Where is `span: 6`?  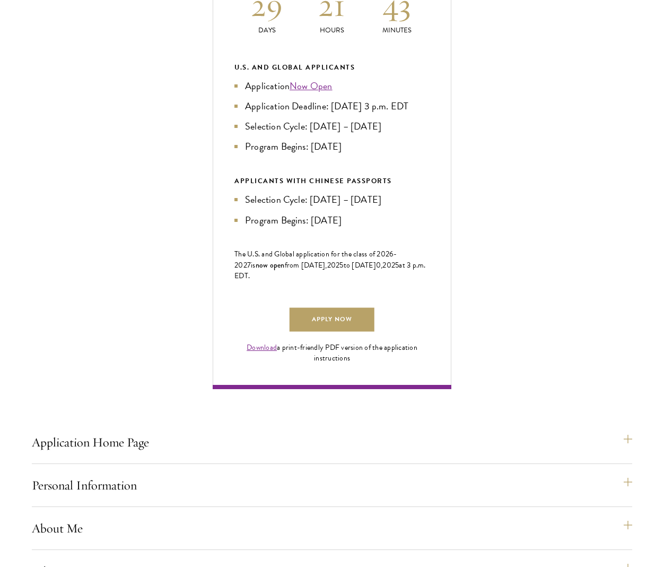 span: 6 is located at coordinates (392, 254).